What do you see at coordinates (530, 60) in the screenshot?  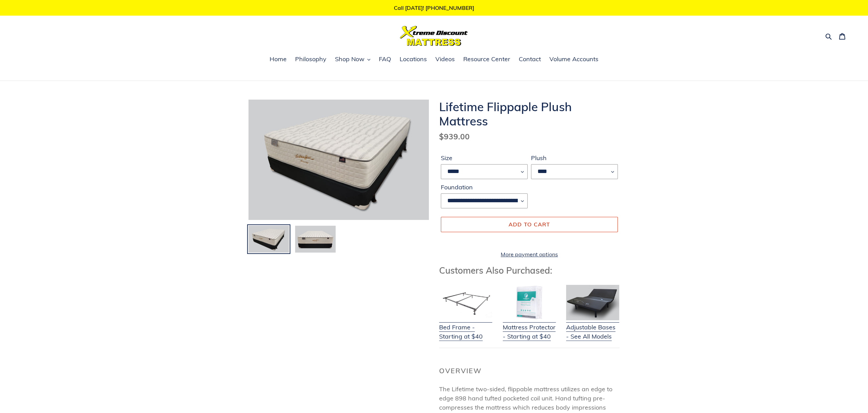 I see `a: Contact` at bounding box center [530, 60].